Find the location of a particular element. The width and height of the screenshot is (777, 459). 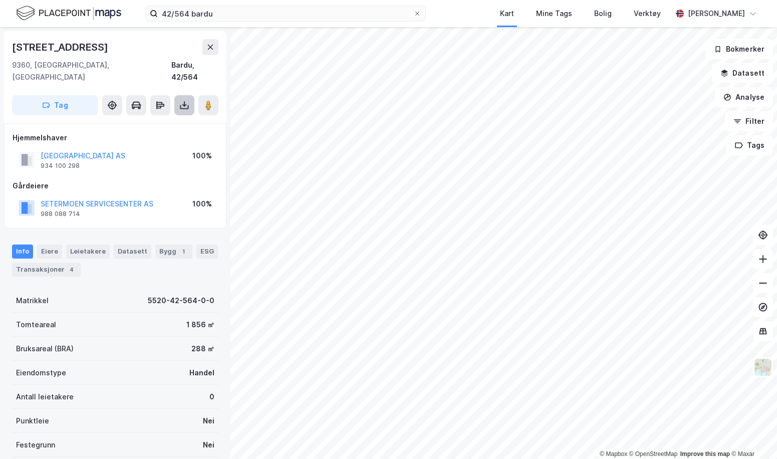

div: Tomteareal is located at coordinates (36, 325).